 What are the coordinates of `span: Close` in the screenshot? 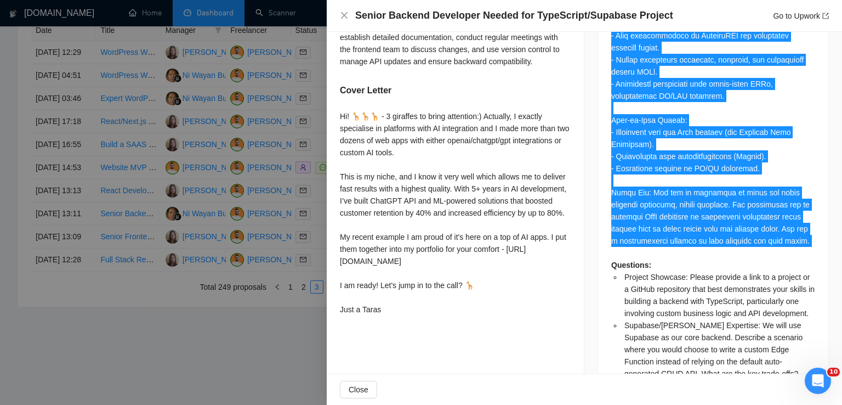 It's located at (359, 389).